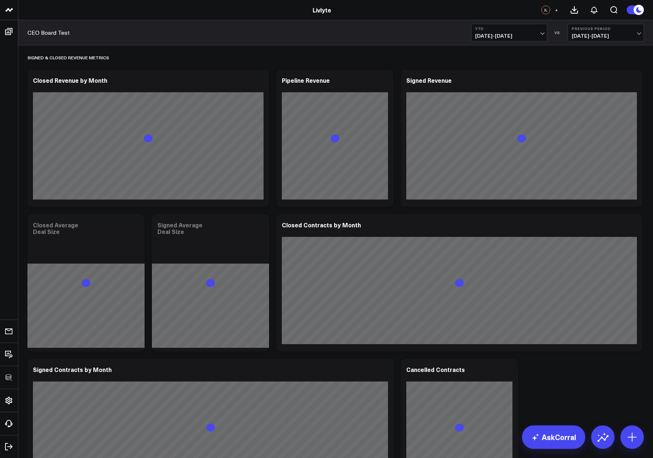 The width and height of the screenshot is (653, 458). Describe the element at coordinates (429, 80) in the screenshot. I see `div: Signed Revenue` at that location.